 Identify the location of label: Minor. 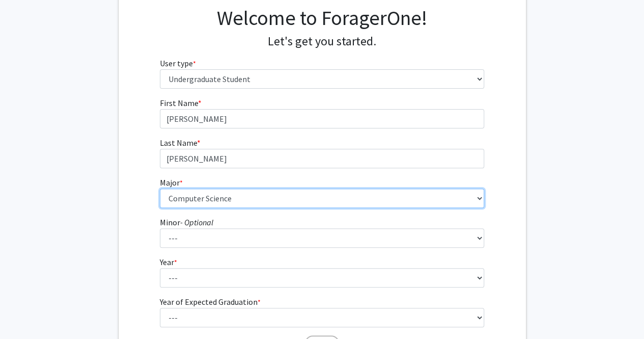
(186, 223).